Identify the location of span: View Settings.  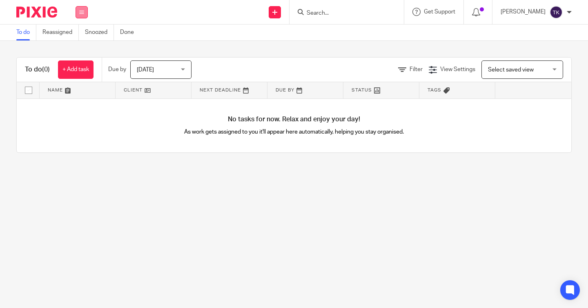
(458, 69).